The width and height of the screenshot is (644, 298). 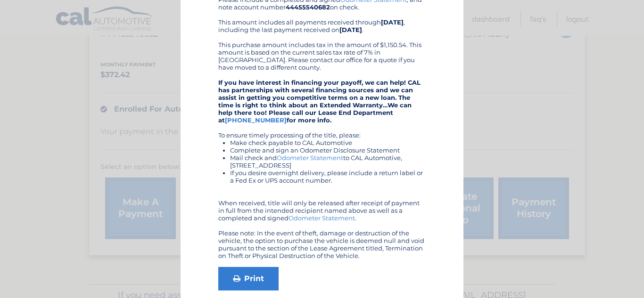 I want to click on b: 44455540682, so click(x=308, y=7).